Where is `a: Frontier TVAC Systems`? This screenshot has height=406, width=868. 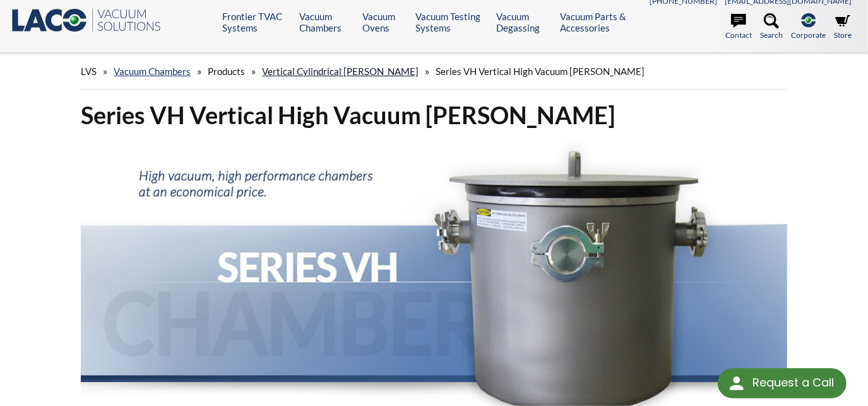 a: Frontier TVAC Systems is located at coordinates (256, 22).